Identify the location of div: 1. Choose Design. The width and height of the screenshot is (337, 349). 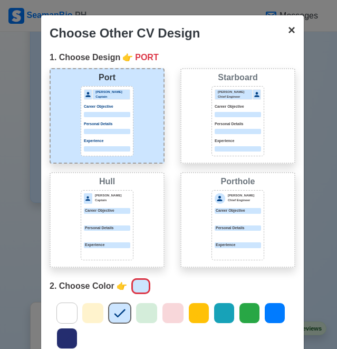
(173, 58).